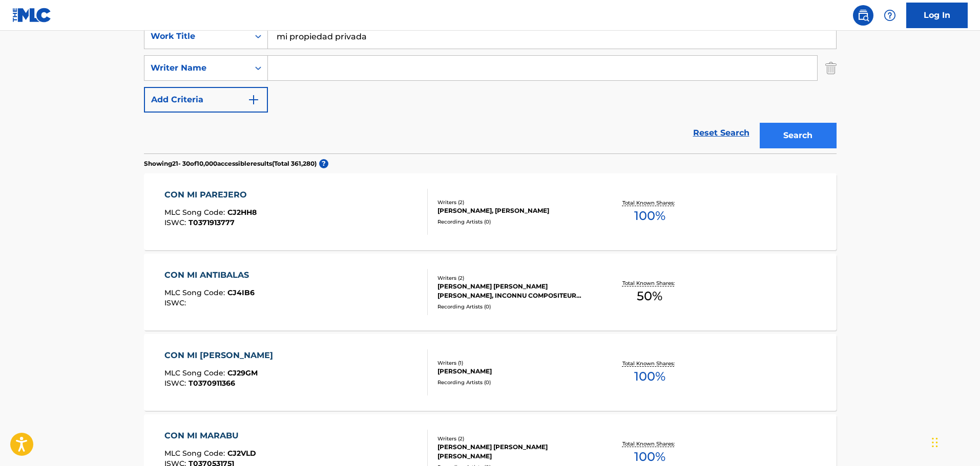 The image size is (980, 466). Describe the element at coordinates (196, 68) in the screenshot. I see `div: Writer Name` at that location.